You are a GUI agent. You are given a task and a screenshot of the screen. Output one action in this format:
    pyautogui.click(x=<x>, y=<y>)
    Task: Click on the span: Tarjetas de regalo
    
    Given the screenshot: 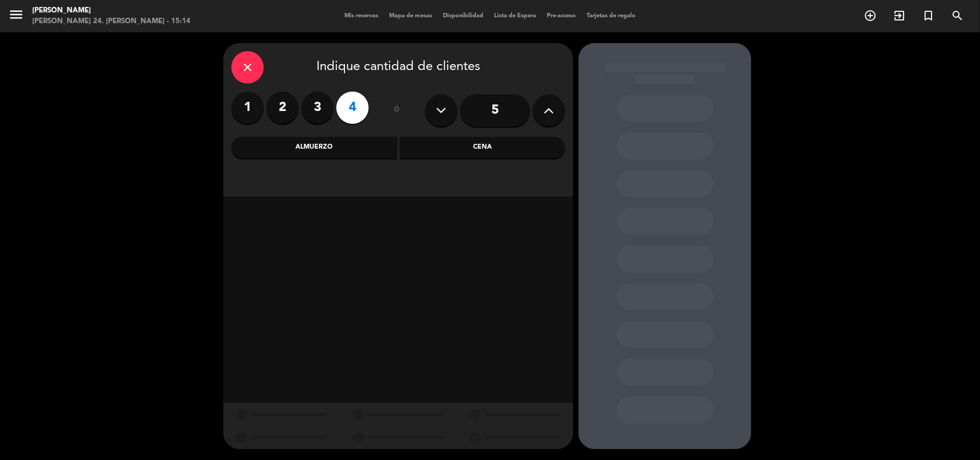 What is the action you would take?
    pyautogui.click(x=611, y=15)
    